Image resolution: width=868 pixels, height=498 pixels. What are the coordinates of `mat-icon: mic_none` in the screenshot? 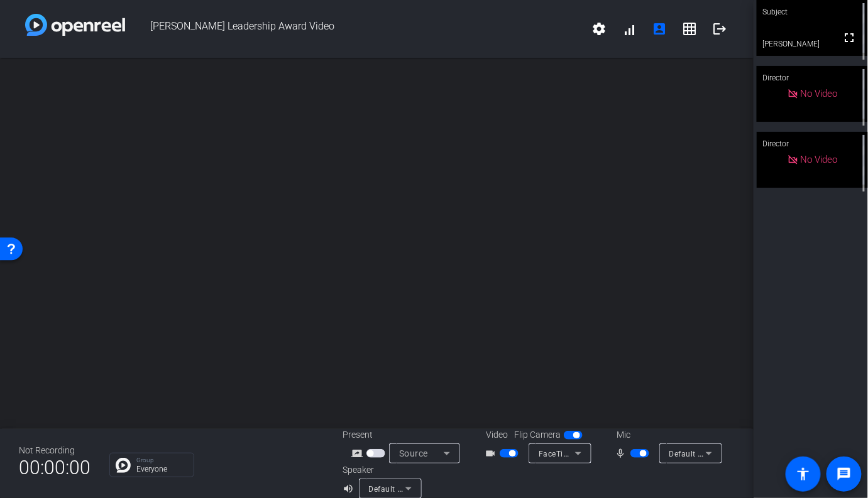 It's located at (622, 453).